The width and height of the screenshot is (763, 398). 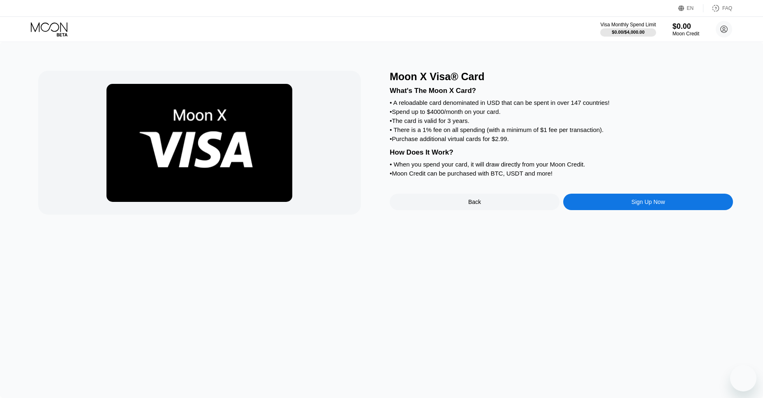 I want to click on div: • Moon Credit can be purchased with BTC, USDT and more!, so click(x=562, y=173).